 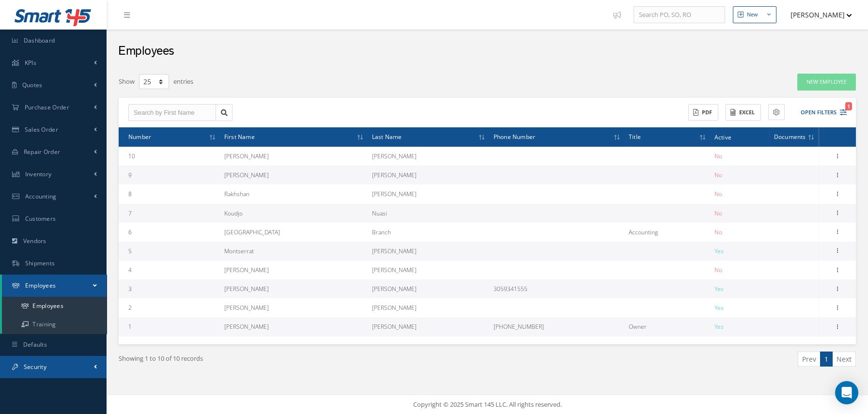 I want to click on span: Last Name, so click(x=387, y=136).